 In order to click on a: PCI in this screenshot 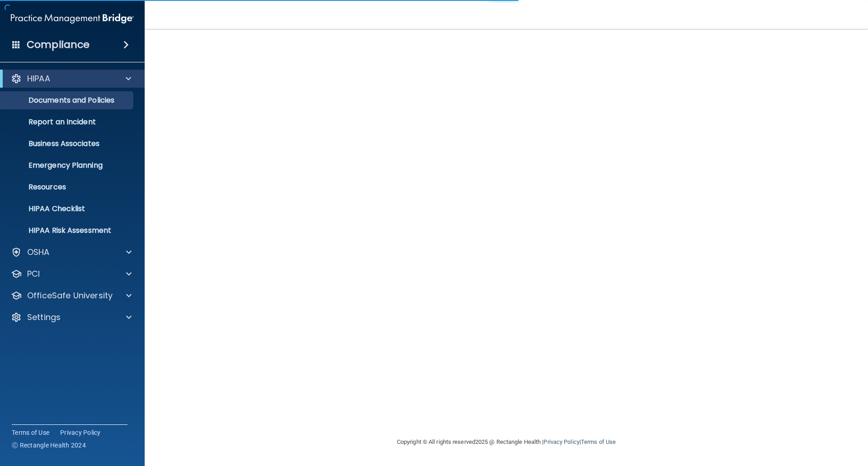, I will do `click(71, 274)`.